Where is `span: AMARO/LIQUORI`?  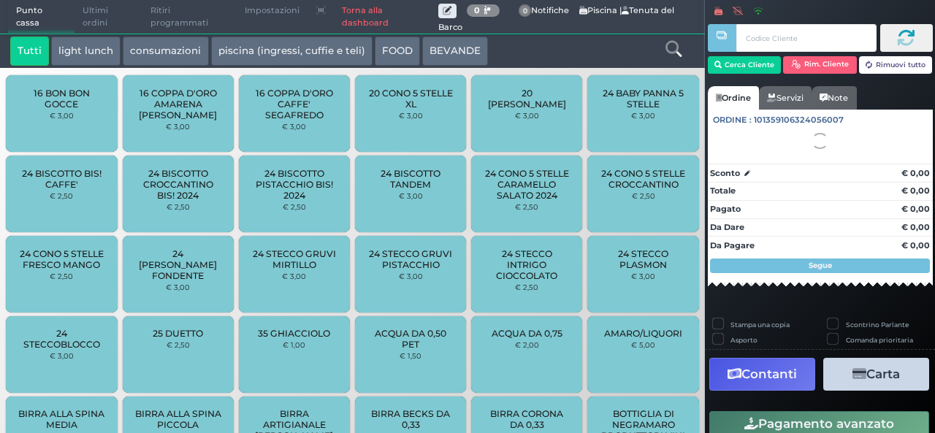 span: AMARO/LIQUORI is located at coordinates (643, 333).